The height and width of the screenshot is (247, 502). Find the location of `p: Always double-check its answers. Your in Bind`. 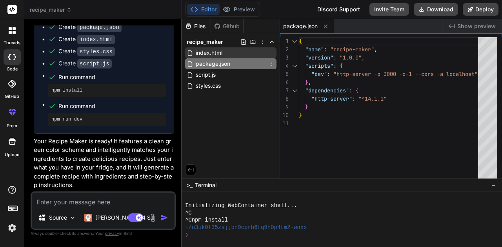

p: Always double-check its answers. Your in Bind is located at coordinates (103, 234).